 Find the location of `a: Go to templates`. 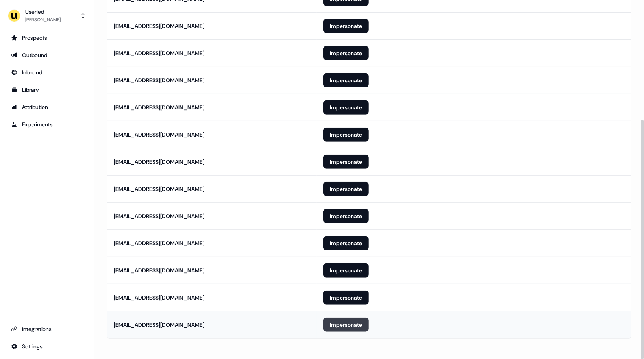

a: Go to templates is located at coordinates (47, 90).